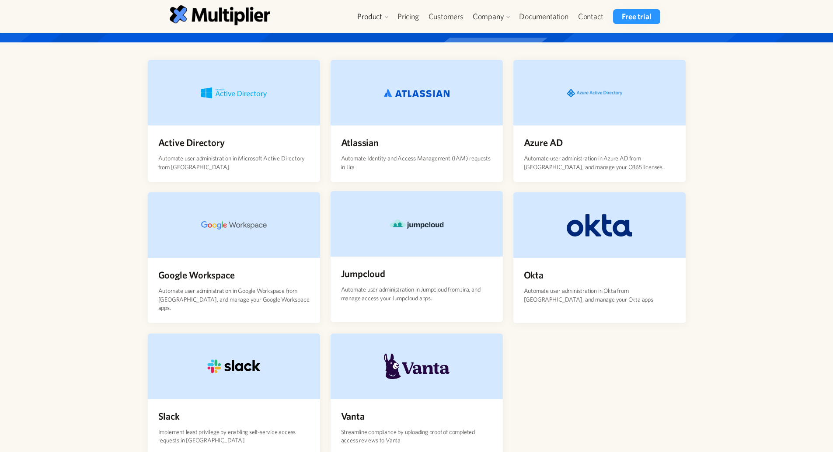 The image size is (833, 452). What do you see at coordinates (599, 225) in the screenshot?
I see `img: Okta` at bounding box center [599, 225].